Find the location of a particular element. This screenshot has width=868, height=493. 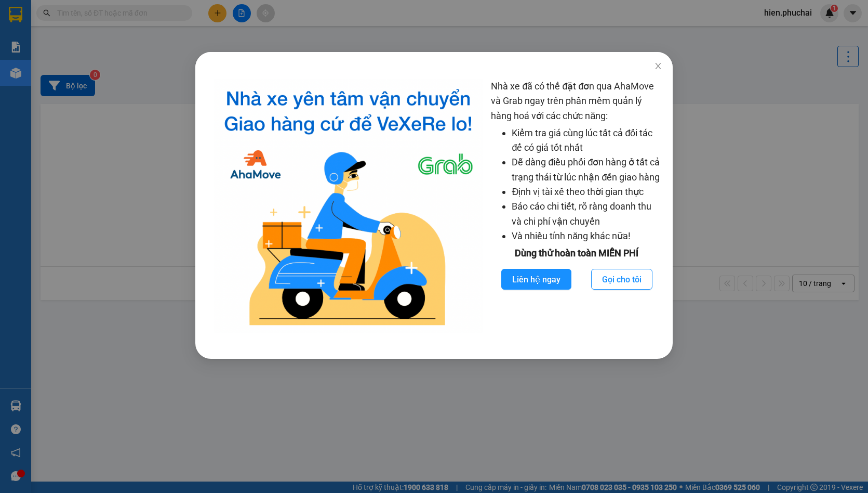

button: Close is located at coordinates (658, 66).